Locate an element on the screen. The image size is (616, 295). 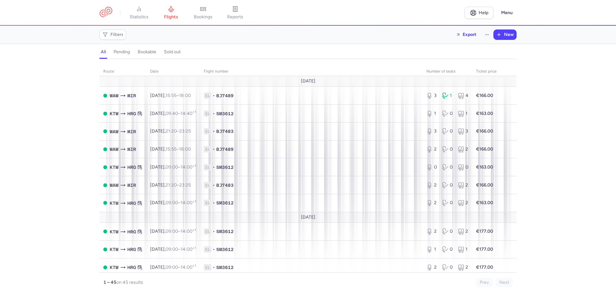
span: New is located at coordinates (509, 35).